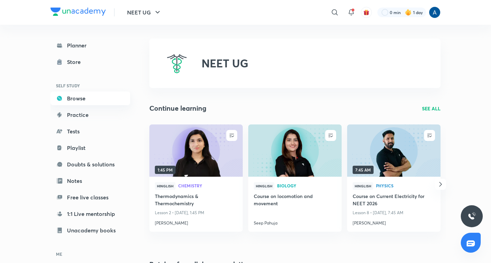 The image size is (491, 263). What do you see at coordinates (208, 185) in the screenshot?
I see `span: Chemistry` at bounding box center [208, 185].